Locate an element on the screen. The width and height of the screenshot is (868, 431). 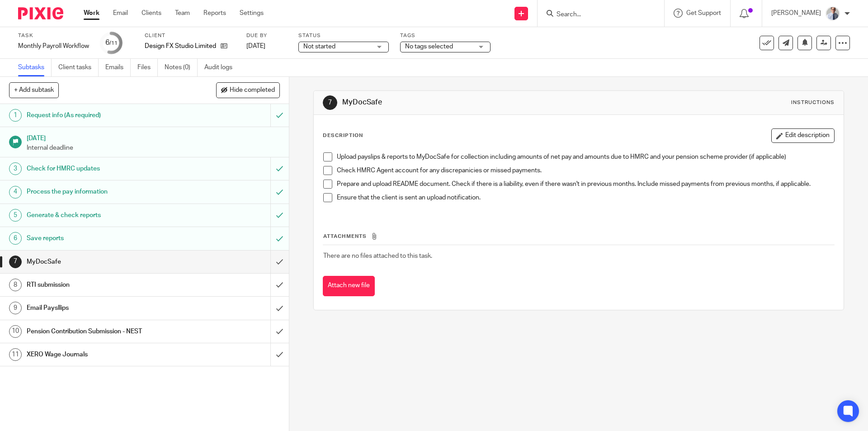
p: Internal deadline is located at coordinates (153, 148).